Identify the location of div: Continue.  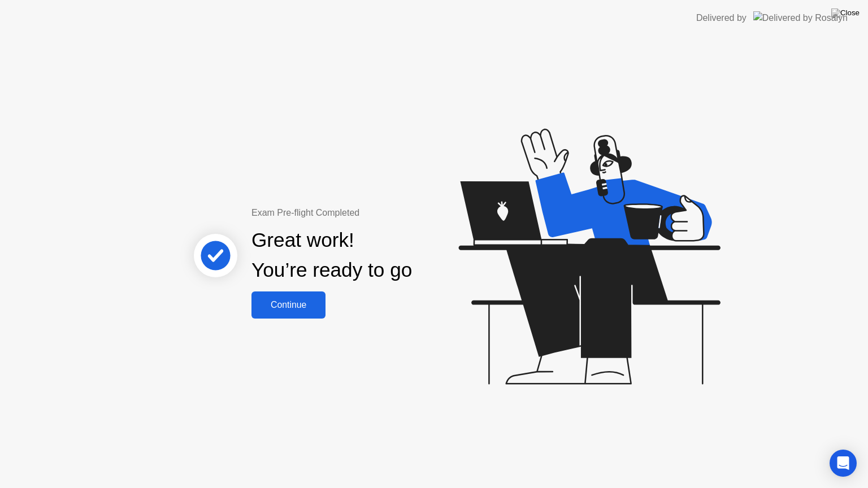
(288, 305).